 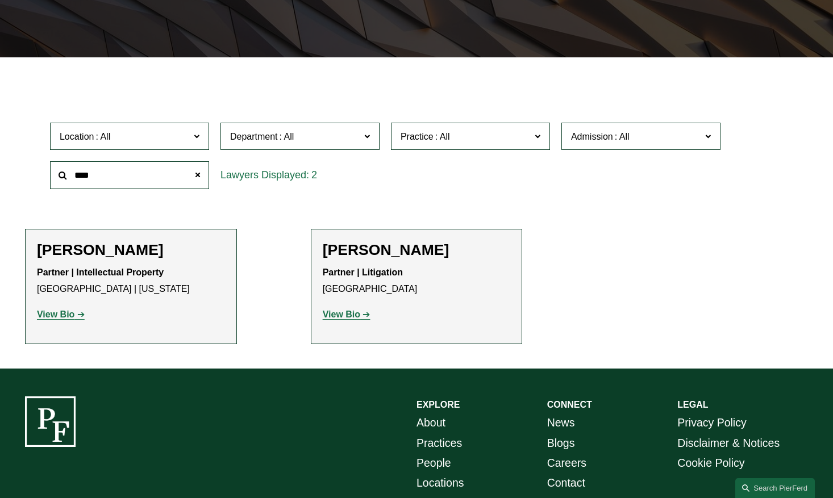 What do you see at coordinates (566, 483) in the screenshot?
I see `a: Contact` at bounding box center [566, 483].